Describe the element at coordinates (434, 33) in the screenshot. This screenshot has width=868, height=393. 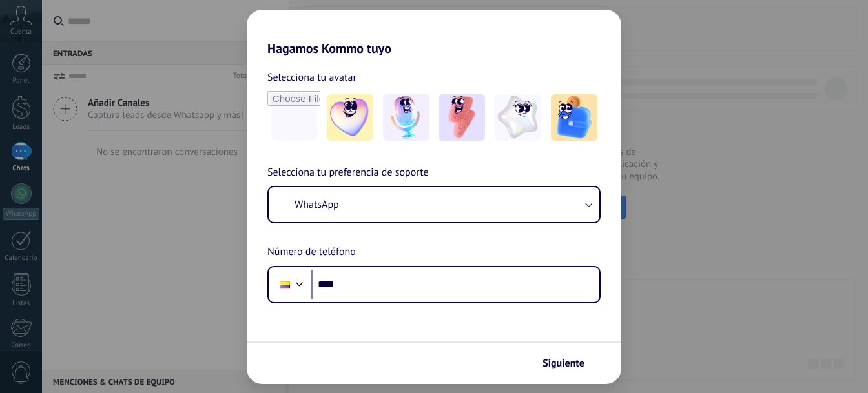
I see `h2: Hagamos Kommo tuyo` at that location.